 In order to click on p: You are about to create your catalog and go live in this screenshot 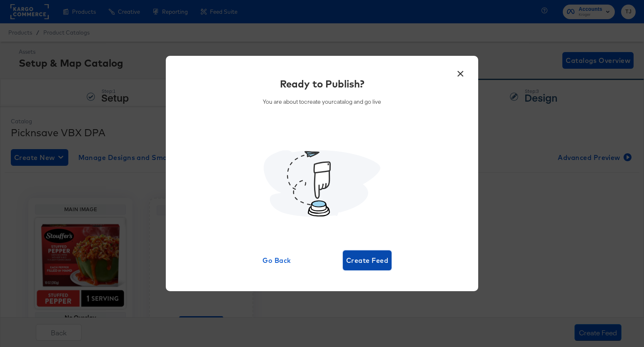, I will do `click(322, 102)`.